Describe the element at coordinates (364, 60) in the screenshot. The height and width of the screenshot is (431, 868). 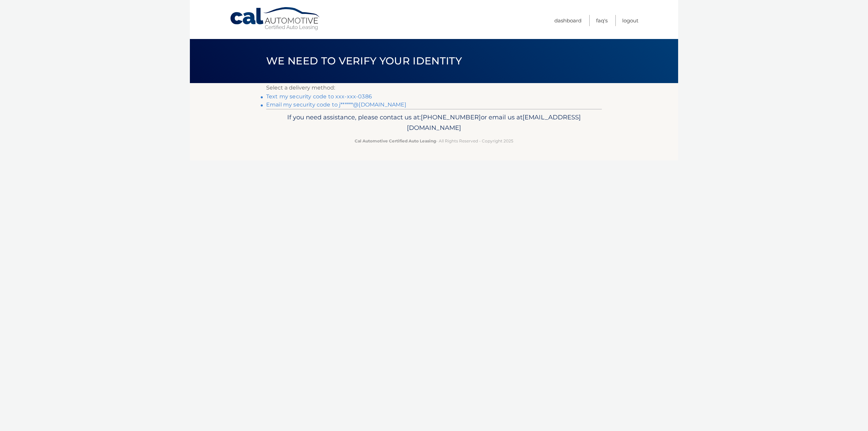
I see `span: We need to verify your identity` at that location.